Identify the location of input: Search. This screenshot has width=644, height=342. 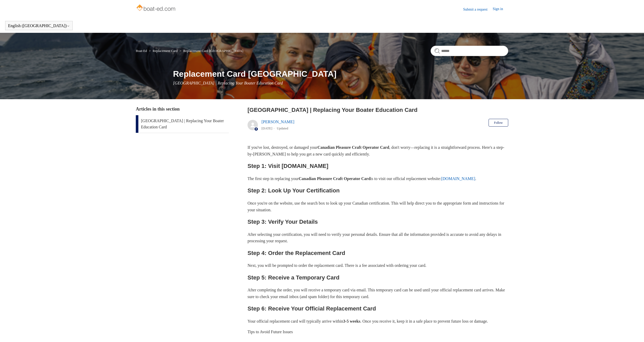
(469, 51).